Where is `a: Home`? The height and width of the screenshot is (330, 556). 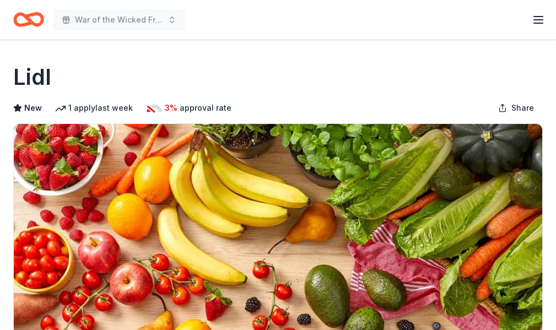
a: Home is located at coordinates (29, 19).